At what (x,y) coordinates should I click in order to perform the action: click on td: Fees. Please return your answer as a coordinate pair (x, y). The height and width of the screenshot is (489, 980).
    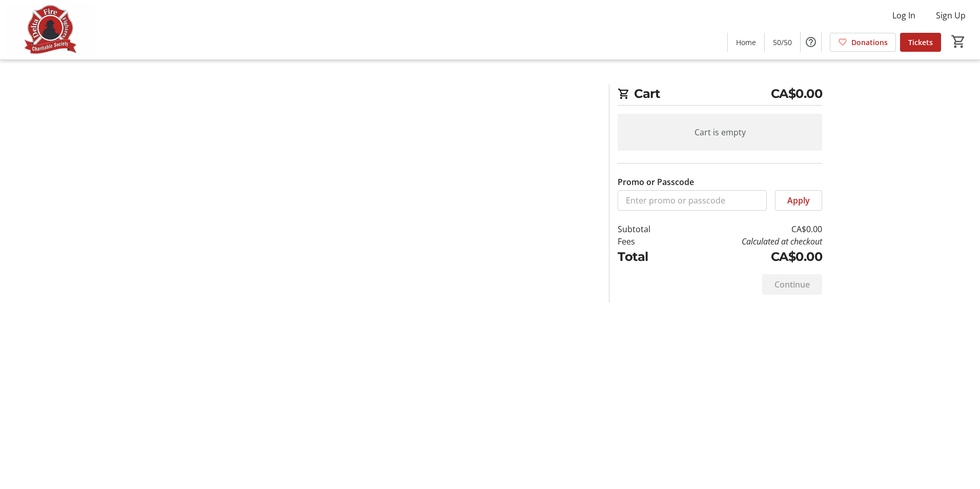
    Looking at the image, I should click on (647, 241).